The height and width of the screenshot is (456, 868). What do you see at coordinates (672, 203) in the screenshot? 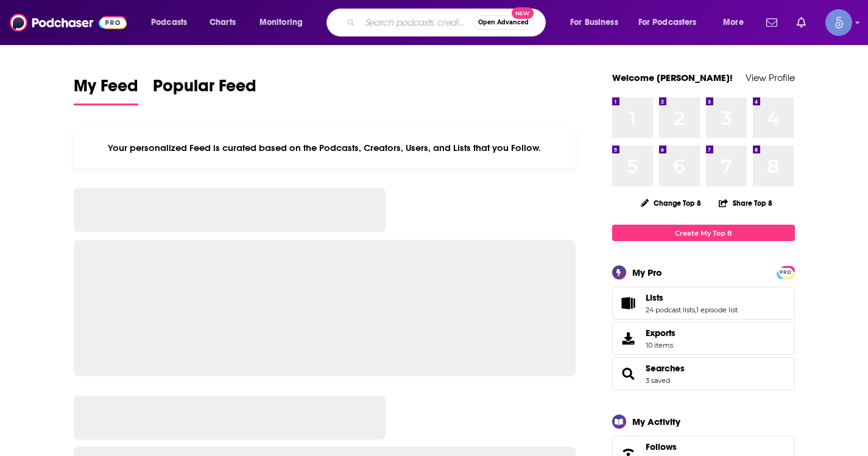
I see `button: Change Top 8` at bounding box center [672, 203].